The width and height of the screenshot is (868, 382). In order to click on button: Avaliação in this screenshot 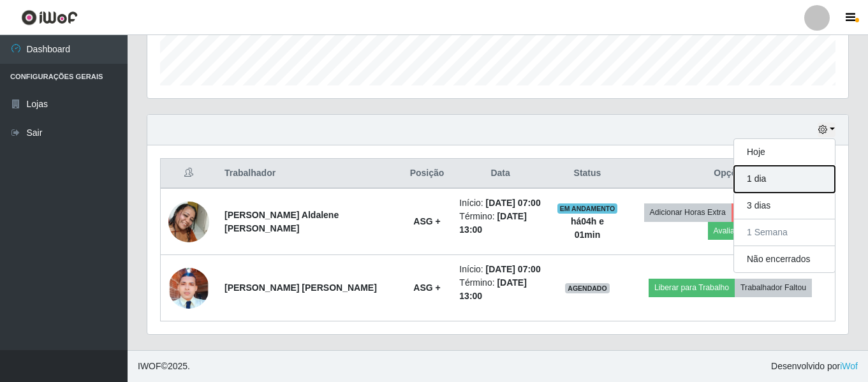, I will do `click(730, 231)`.